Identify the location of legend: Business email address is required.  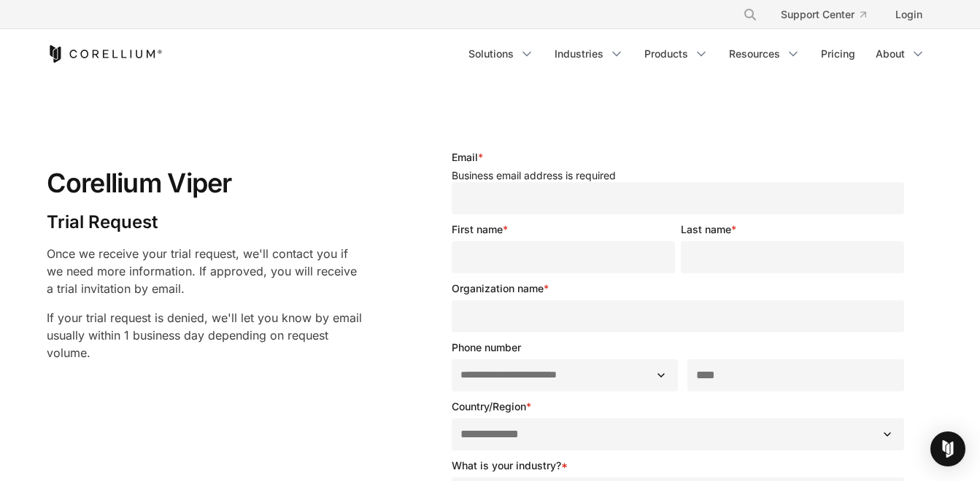
(681, 176).